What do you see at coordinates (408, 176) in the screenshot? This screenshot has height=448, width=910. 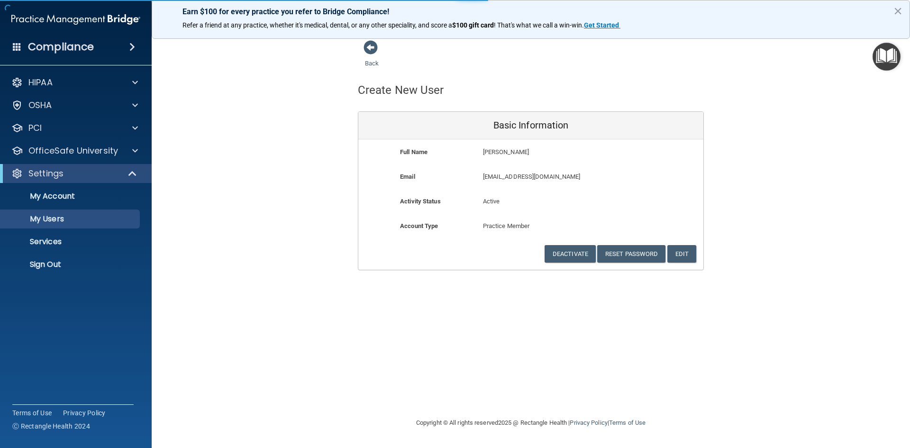 I see `b: Email` at bounding box center [408, 176].